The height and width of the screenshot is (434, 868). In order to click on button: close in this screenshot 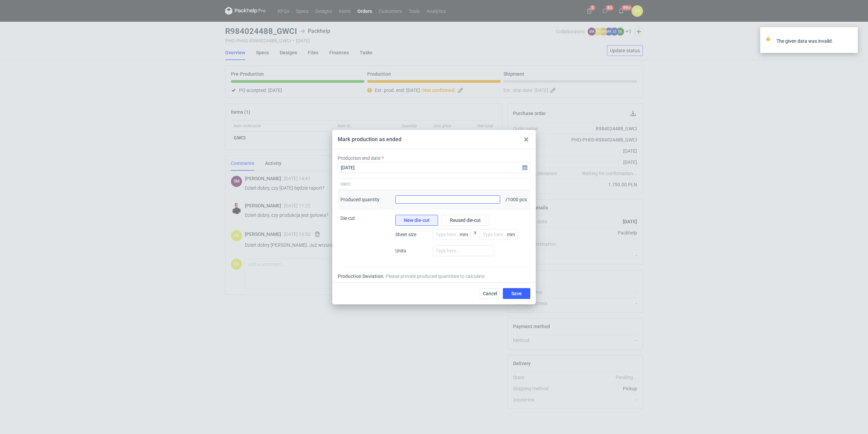, I will do `click(850, 41)`.